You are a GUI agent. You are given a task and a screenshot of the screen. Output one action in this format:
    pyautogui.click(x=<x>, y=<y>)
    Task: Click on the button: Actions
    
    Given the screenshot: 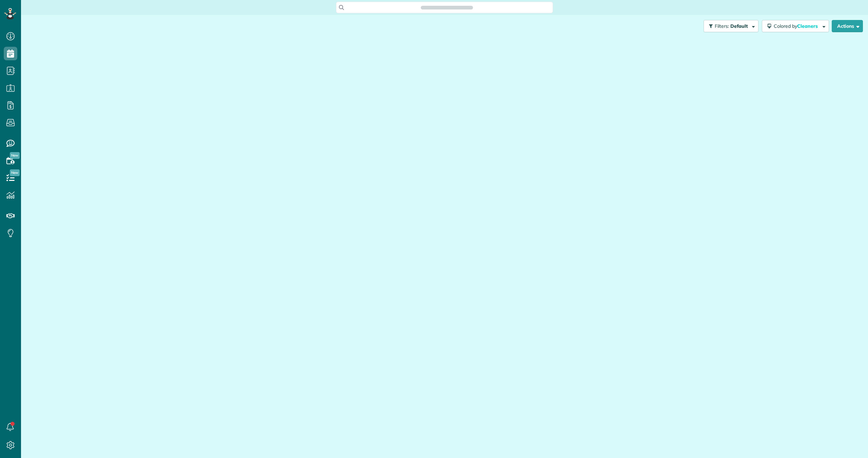 What is the action you would take?
    pyautogui.click(x=847, y=26)
    